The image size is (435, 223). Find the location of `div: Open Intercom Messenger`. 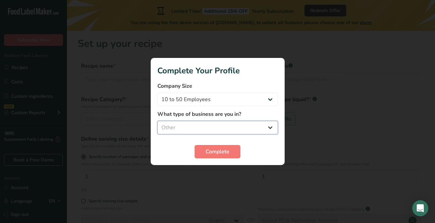

div: Open Intercom Messenger is located at coordinates (420, 208).